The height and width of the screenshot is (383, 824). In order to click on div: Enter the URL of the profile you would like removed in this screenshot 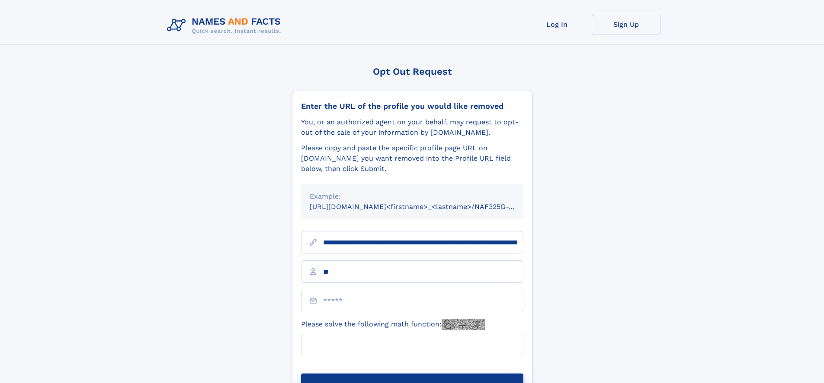, I will do `click(412, 106)`.